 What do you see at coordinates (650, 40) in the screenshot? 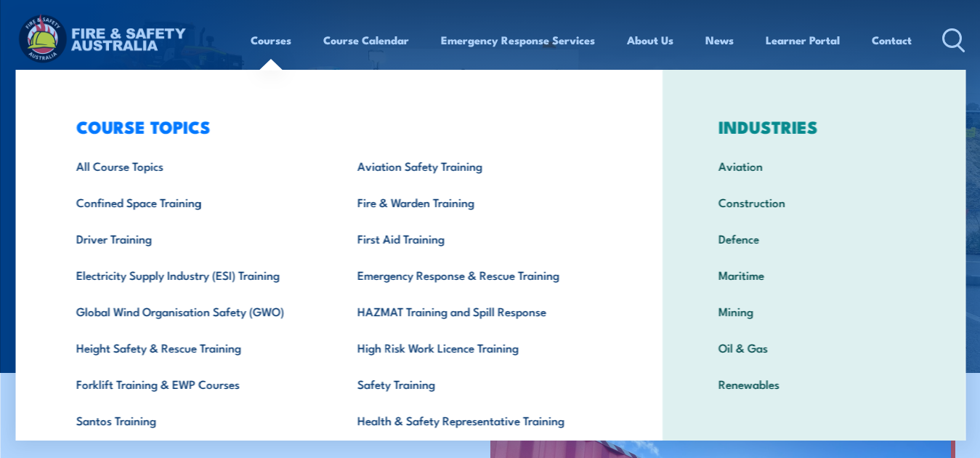
I see `a: About Us` at bounding box center [650, 40].